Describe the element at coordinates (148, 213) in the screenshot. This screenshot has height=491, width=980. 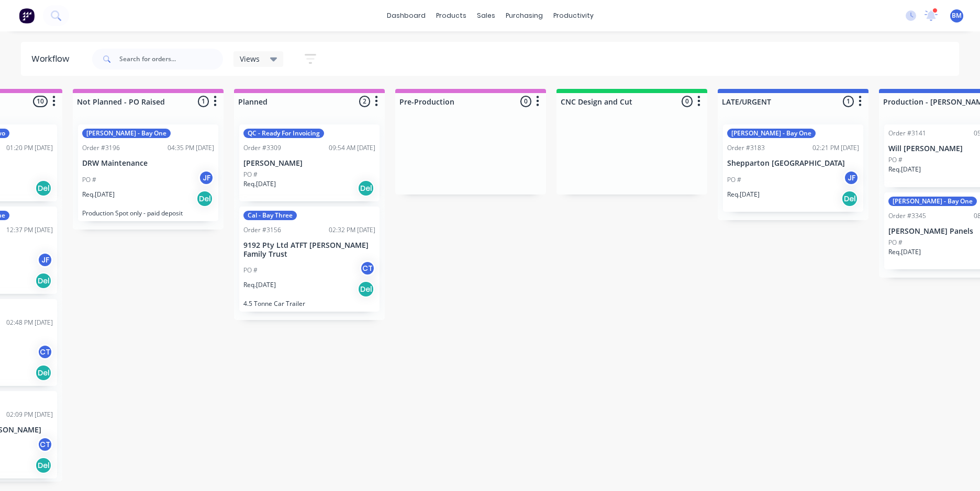
I see `p: Production Spot only - paid deposit` at that location.